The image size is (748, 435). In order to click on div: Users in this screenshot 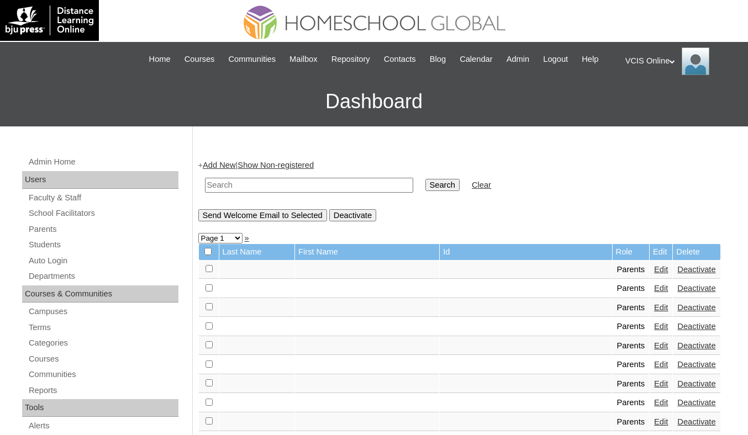, I will do `click(100, 180)`.